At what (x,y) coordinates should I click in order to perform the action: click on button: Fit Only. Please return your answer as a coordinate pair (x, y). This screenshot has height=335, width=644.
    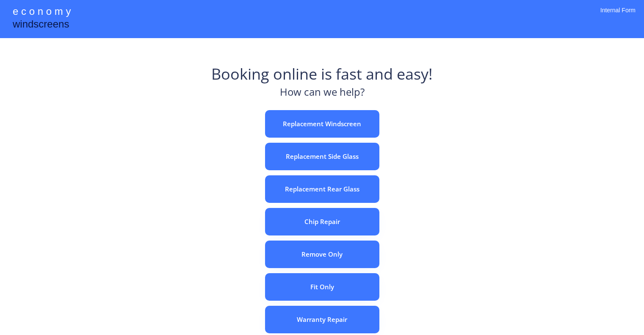
    Looking at the image, I should click on (322, 286).